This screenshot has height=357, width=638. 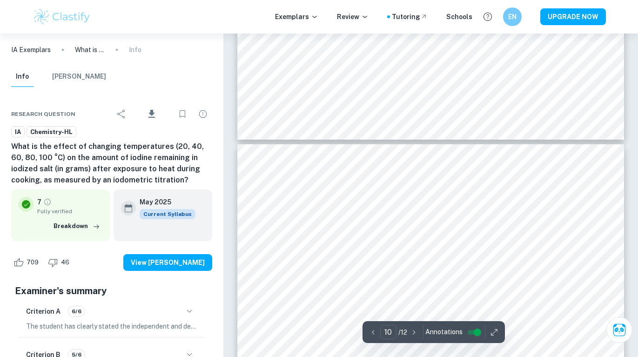 I want to click on button: Breakdown, so click(x=77, y=226).